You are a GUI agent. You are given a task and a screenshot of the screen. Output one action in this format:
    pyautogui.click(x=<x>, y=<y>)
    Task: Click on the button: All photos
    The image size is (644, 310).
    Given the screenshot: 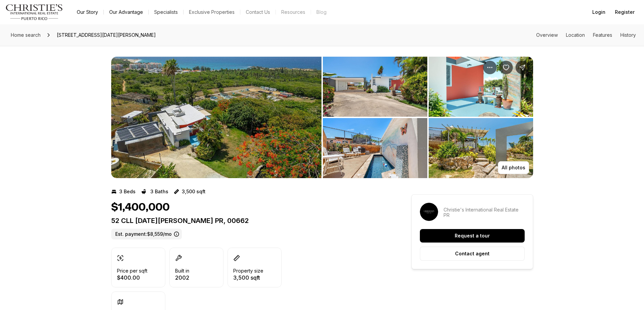 What is the action you would take?
    pyautogui.click(x=514, y=168)
    